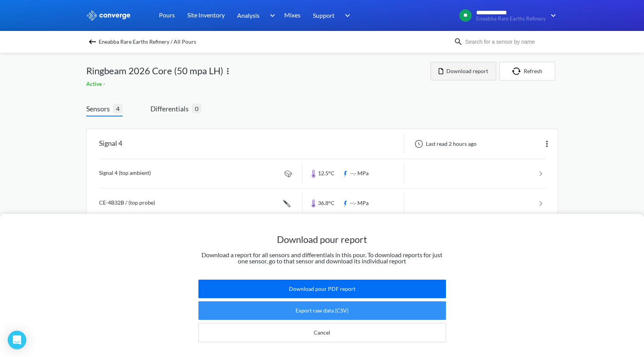  Describe the element at coordinates (93, 42) in the screenshot. I see `img: backspace.svg` at that location.